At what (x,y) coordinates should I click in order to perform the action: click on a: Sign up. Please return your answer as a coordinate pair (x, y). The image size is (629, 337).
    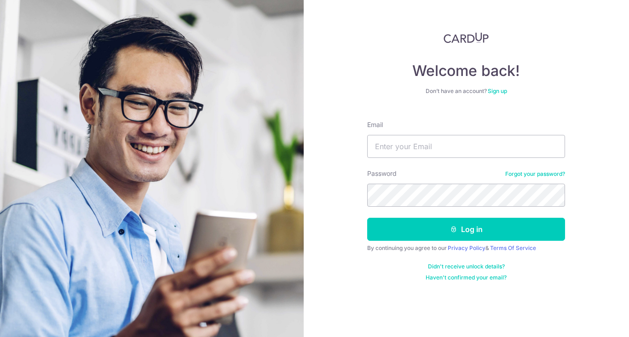
    Looking at the image, I should click on (498, 91).